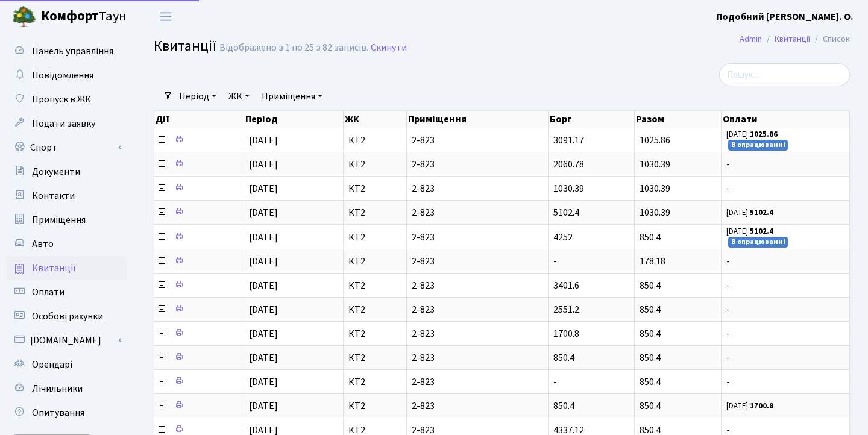  I want to click on input: Пошук..., so click(785, 75).